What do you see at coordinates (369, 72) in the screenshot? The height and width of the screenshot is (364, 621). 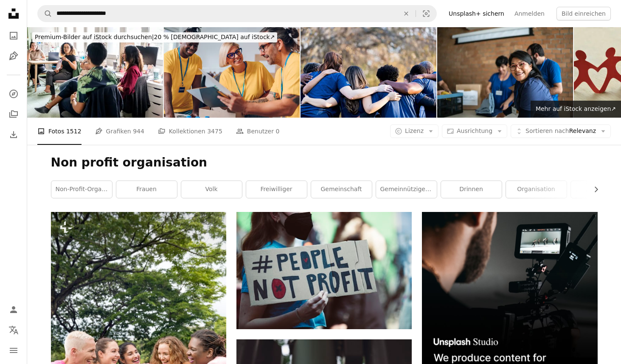 I see `img: Freunde verbinden Arme in Einheit` at bounding box center [369, 72].